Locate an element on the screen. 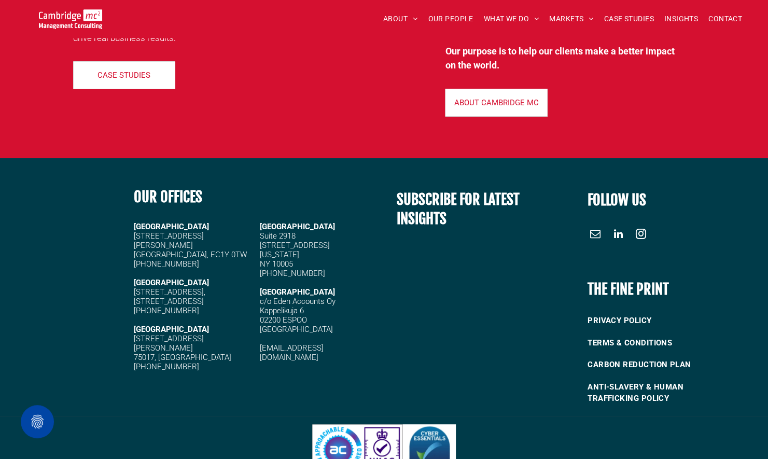  a: INSIGHTS is located at coordinates (681, 19).